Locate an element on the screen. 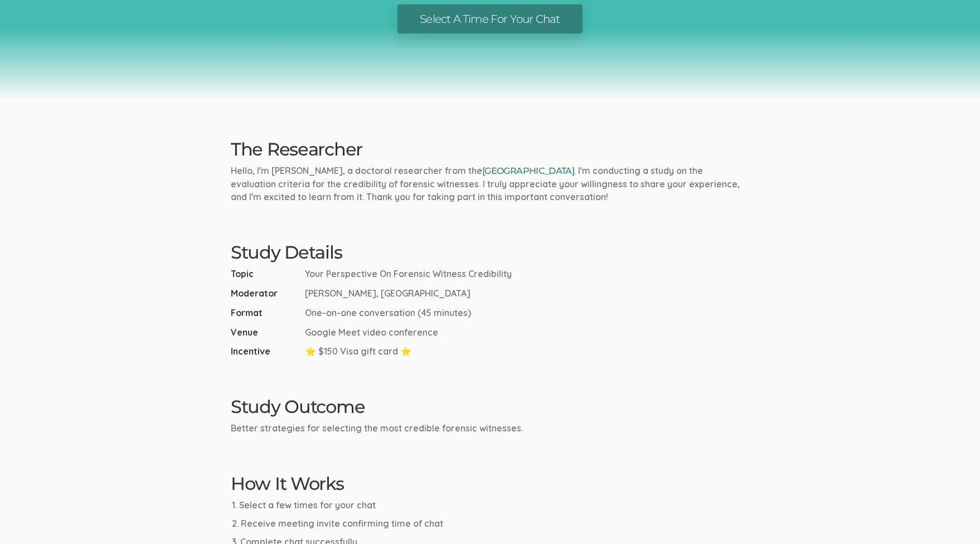 This screenshot has height=544, width=980. h2: The Researcher is located at coordinates (490, 149).